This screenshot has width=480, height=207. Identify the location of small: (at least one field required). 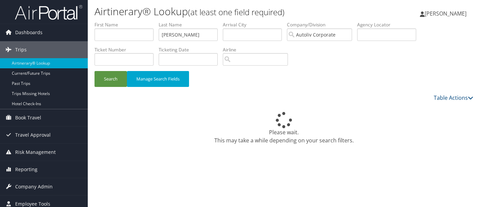
(237, 12).